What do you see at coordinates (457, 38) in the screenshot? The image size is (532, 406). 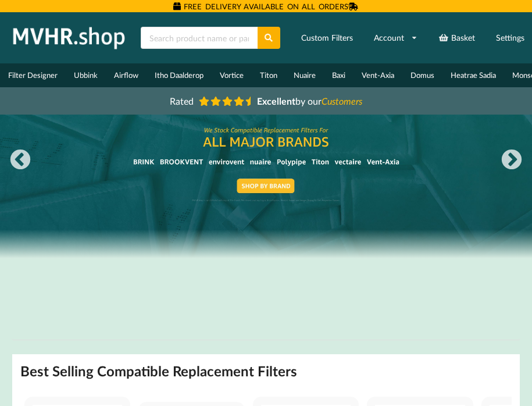 I see `a: Basket` at bounding box center [457, 38].